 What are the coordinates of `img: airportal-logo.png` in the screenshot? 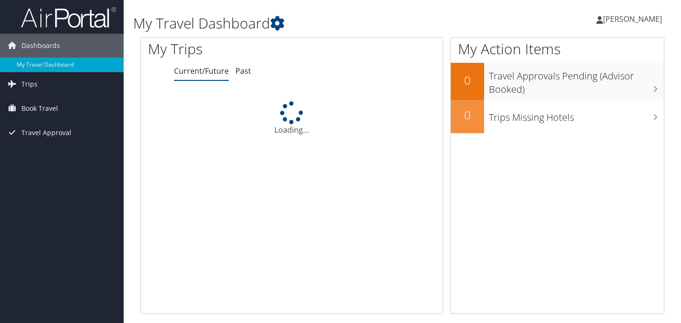 It's located at (69, 17).